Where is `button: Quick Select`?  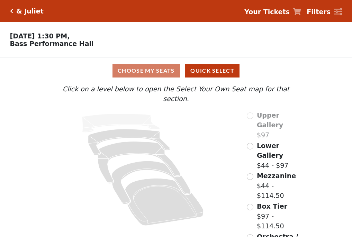 button: Quick Select is located at coordinates (212, 71).